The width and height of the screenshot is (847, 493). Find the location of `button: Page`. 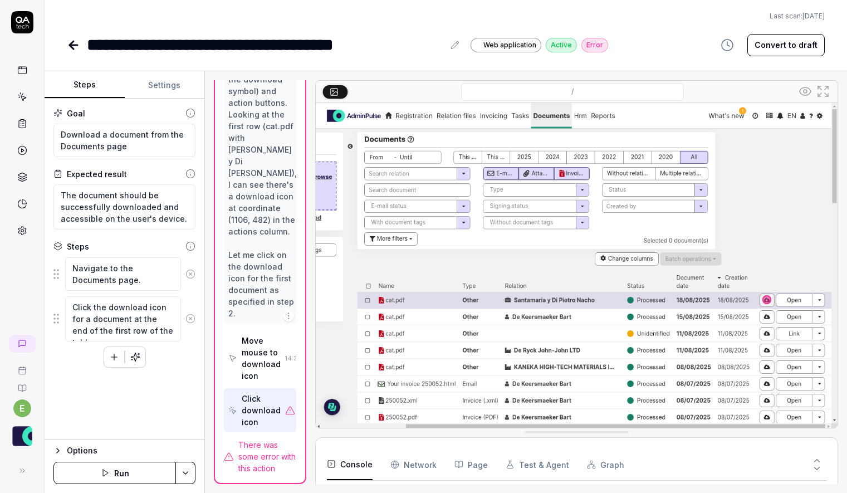

button: Page is located at coordinates (471, 464).